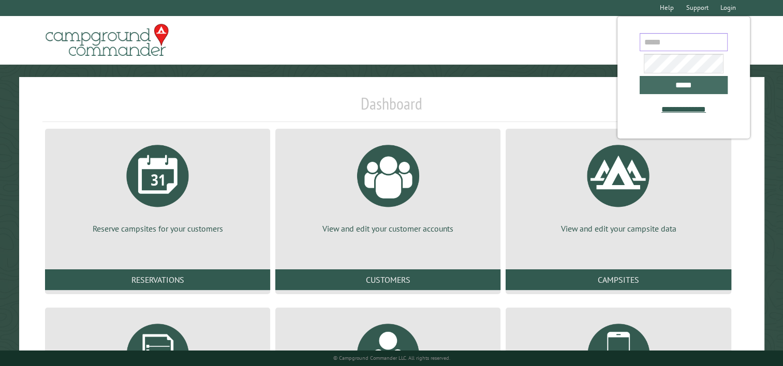 The height and width of the screenshot is (366, 783). What do you see at coordinates (157, 186) in the screenshot?
I see `a: Reserve campsites for your customers` at bounding box center [157, 186].